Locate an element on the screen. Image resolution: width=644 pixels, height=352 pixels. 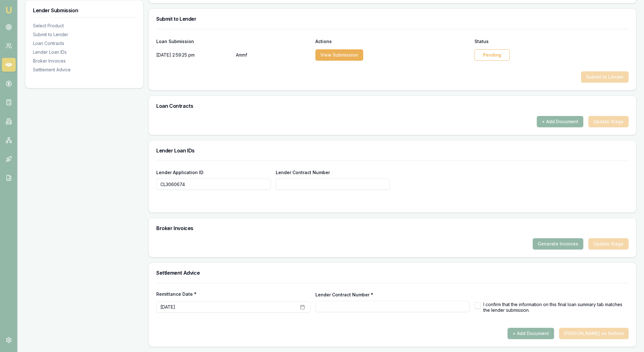
div: Actions is located at coordinates (392, 42).